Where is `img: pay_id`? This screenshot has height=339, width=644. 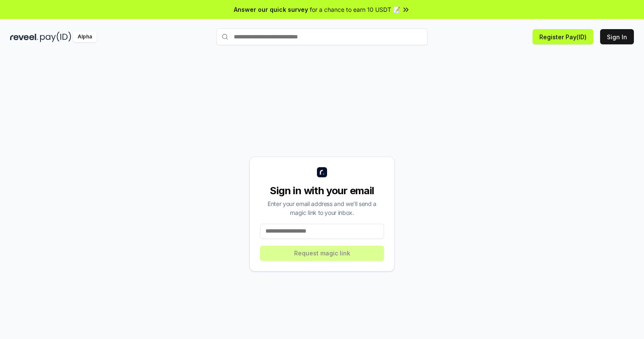 img: pay_id is located at coordinates (56, 37).